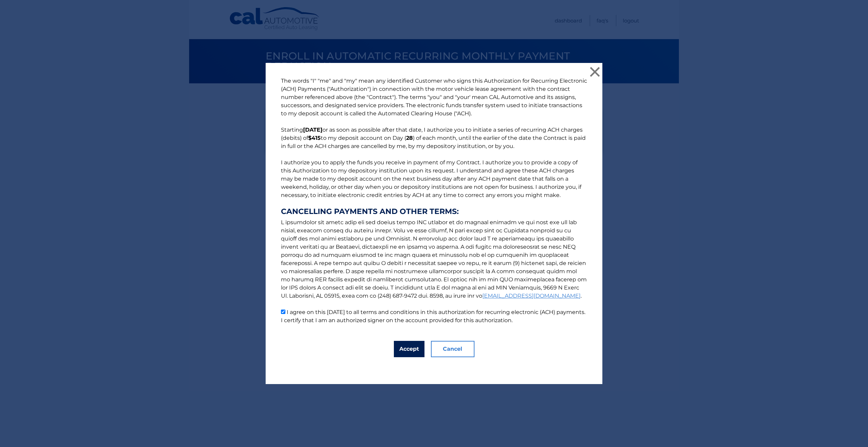  I want to click on b: $415, so click(314, 137).